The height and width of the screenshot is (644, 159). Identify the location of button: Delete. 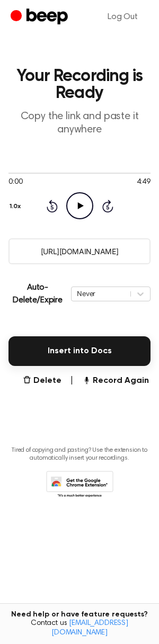
(42, 381).